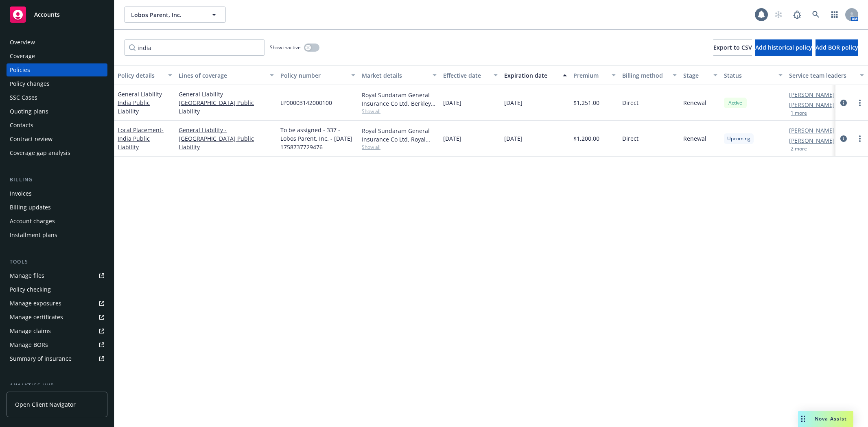 This screenshot has width=868, height=427. Describe the element at coordinates (57, 15) in the screenshot. I see `a: Accounts` at that location.